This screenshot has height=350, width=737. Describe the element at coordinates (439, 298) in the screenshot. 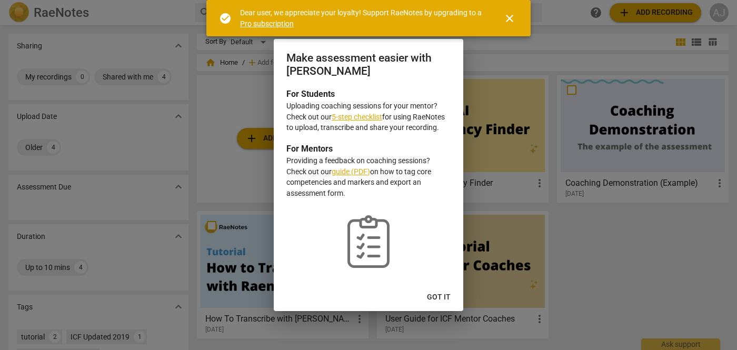

I see `button: Got it` at that location.